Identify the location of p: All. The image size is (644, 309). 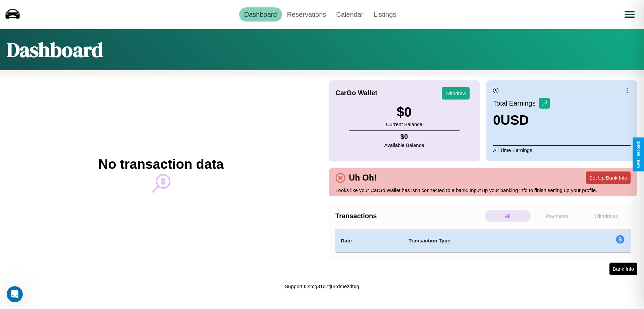
(508, 216).